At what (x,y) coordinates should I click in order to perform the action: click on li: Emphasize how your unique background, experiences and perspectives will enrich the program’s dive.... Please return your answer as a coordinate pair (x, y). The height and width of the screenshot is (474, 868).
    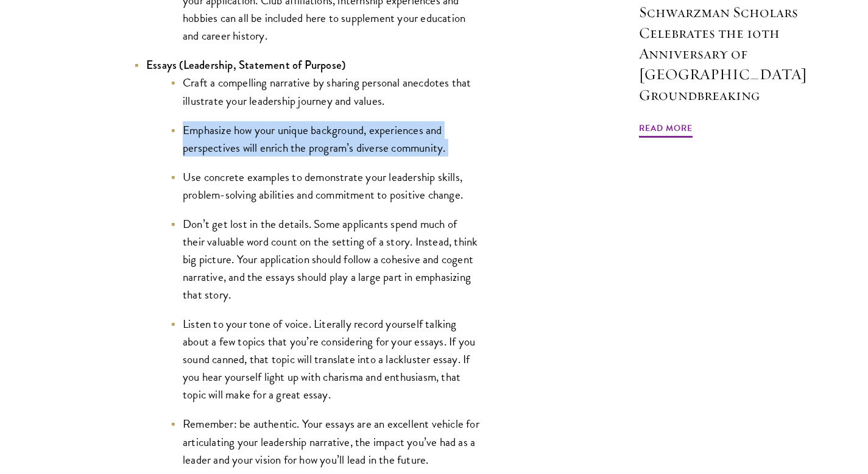
    Looking at the image, I should click on (326, 139).